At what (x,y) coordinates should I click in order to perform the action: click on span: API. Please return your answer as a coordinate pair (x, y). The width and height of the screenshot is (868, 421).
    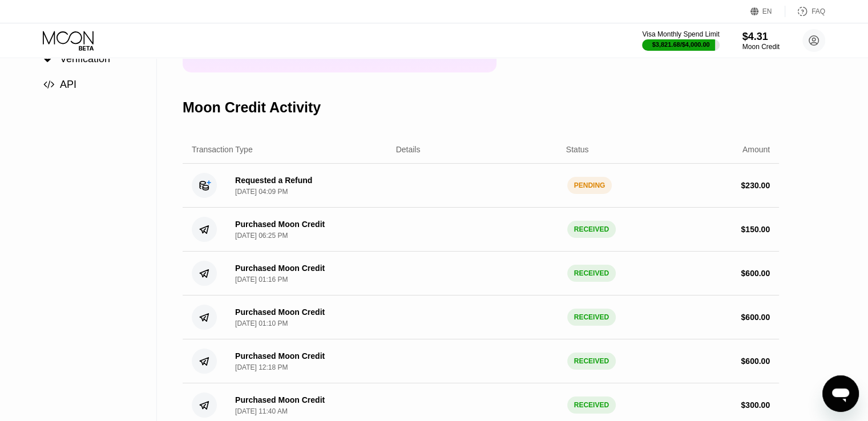
    Looking at the image, I should click on (68, 85).